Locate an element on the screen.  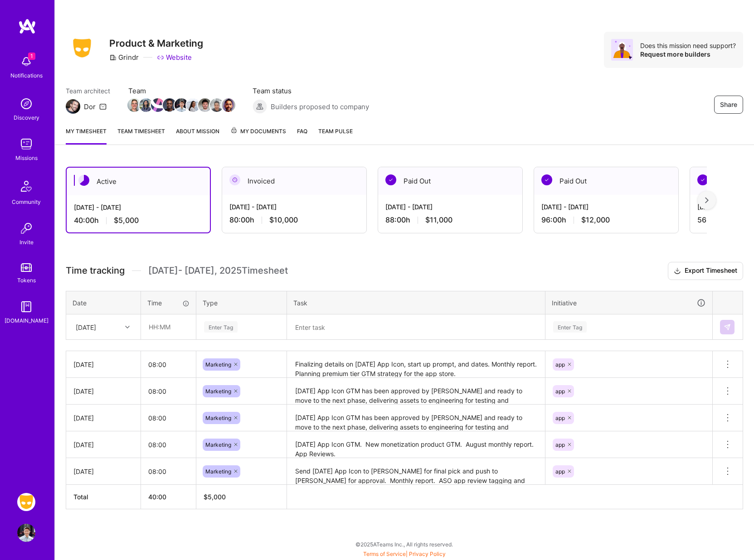
img: guide book is located at coordinates (26, 307).